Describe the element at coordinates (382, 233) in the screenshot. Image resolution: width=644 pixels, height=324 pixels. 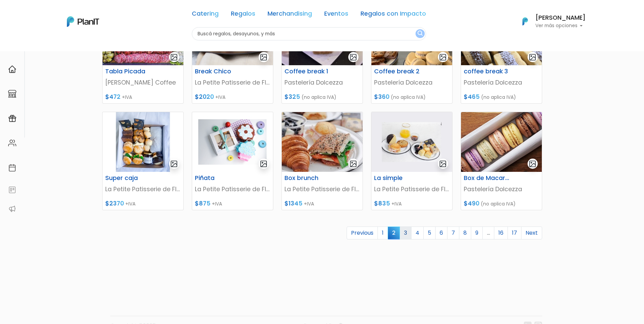
I see `a: 1` at that location.